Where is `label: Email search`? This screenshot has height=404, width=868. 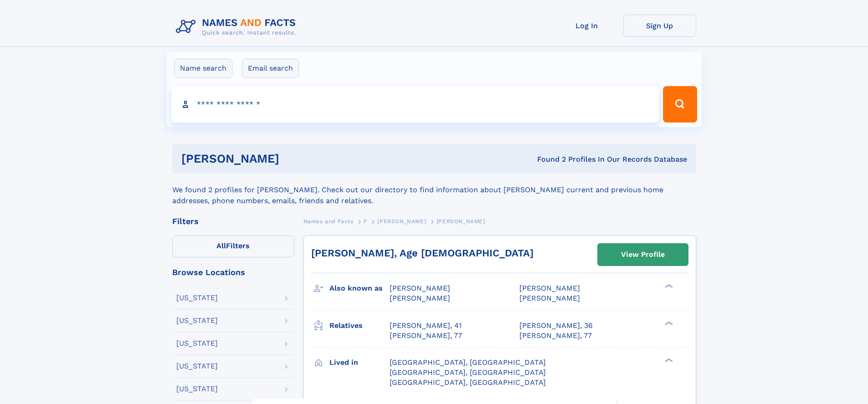 label: Email search is located at coordinates (270, 68).